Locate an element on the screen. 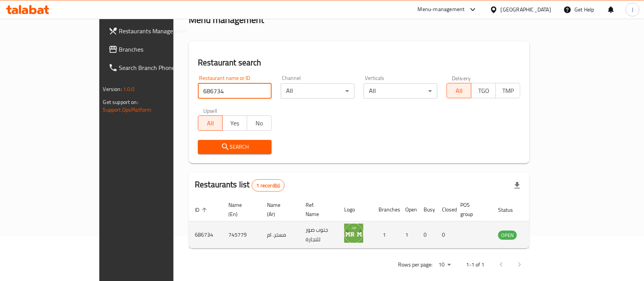 The width and height of the screenshot is (644, 281). a: Branches is located at coordinates (155, 49).